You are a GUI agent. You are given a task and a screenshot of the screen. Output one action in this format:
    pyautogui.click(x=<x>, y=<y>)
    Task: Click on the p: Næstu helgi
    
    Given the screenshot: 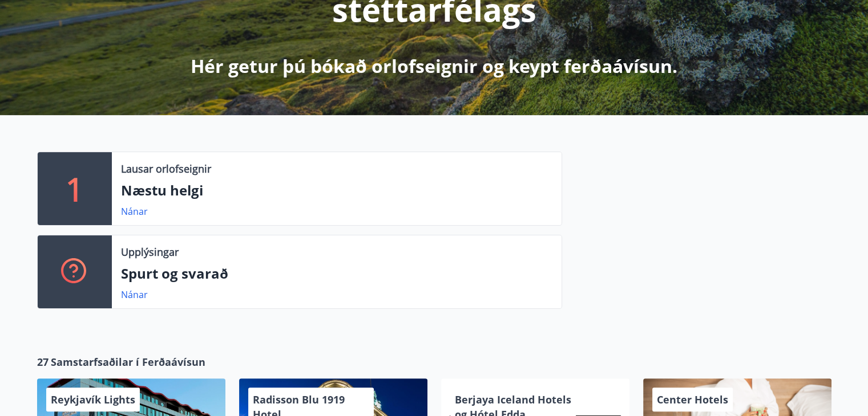 What is the action you would take?
    pyautogui.click(x=337, y=190)
    